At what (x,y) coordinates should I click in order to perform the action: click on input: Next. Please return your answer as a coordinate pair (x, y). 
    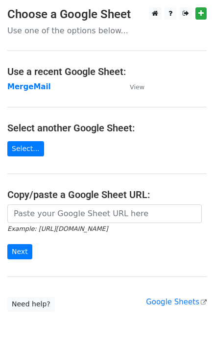
    Looking at the image, I should click on (20, 251).